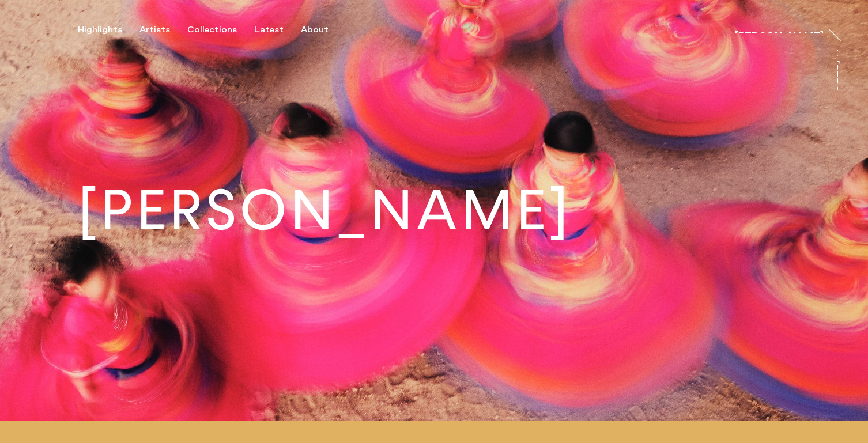  What do you see at coordinates (154, 30) in the screenshot?
I see `div: Artists` at bounding box center [154, 30].